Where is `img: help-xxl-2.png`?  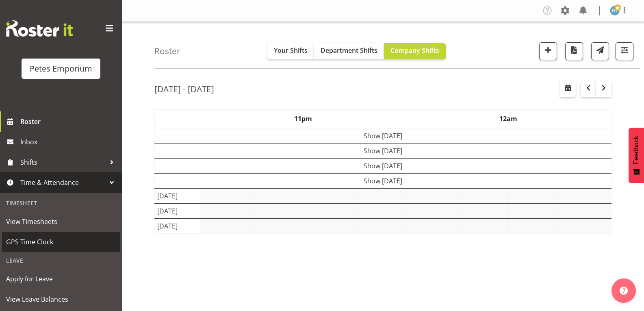 img: help-xxl-2.png is located at coordinates (624, 291).